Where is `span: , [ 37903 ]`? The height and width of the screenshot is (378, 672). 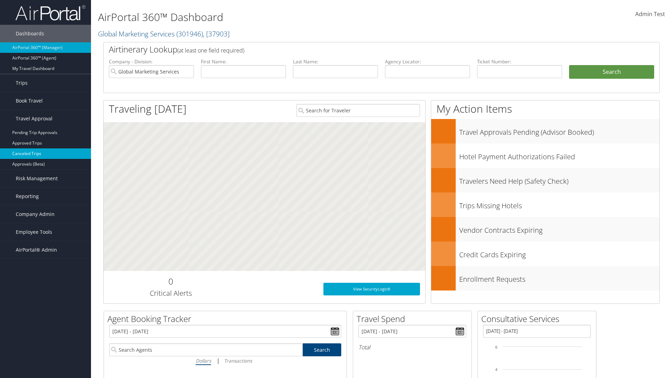
span: , [ 37903 ] is located at coordinates (216, 34).